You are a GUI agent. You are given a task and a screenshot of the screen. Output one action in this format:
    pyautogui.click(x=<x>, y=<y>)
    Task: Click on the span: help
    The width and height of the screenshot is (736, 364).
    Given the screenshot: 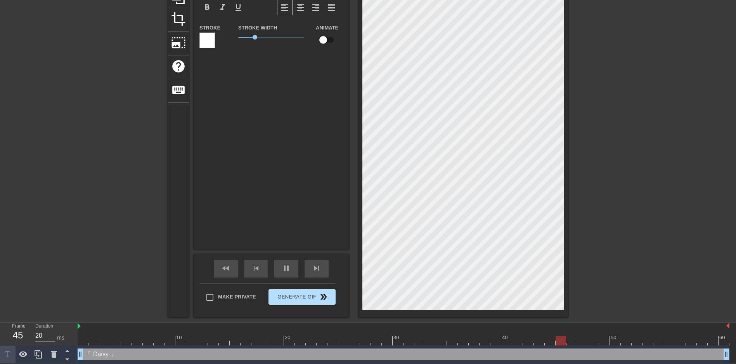 What is the action you would take?
    pyautogui.click(x=178, y=66)
    